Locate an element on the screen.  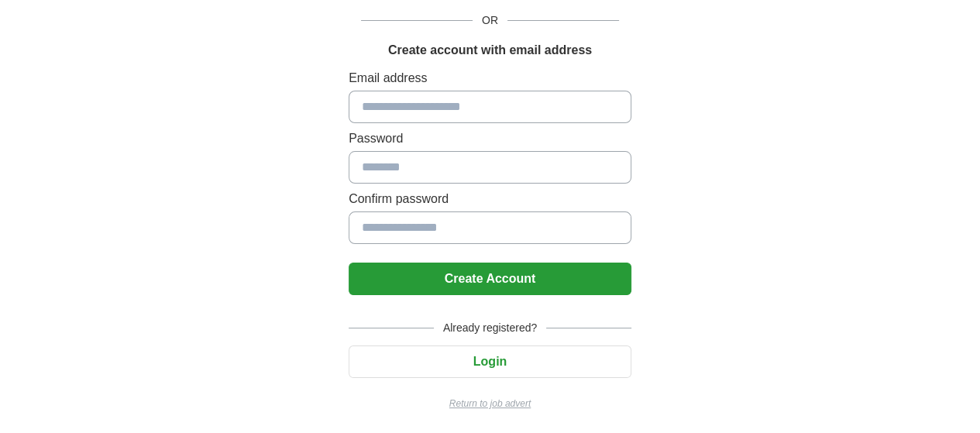
label: Email address is located at coordinates (490, 78).